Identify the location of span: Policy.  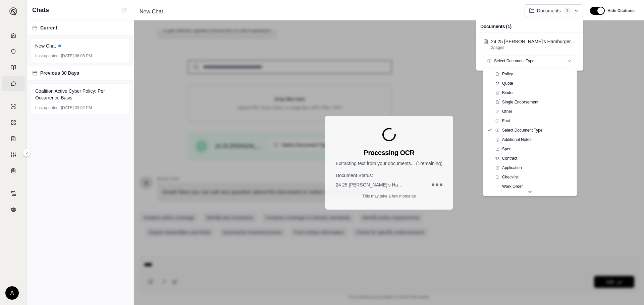
(508, 74).